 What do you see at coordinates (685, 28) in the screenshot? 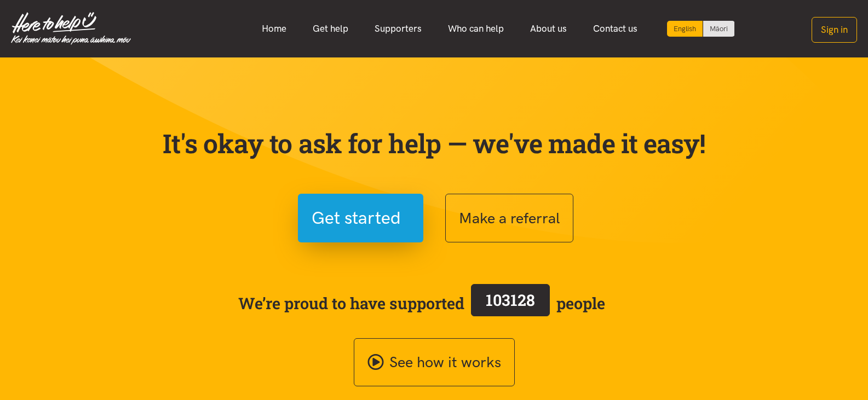
I see `div: Current language` at bounding box center [685, 28].